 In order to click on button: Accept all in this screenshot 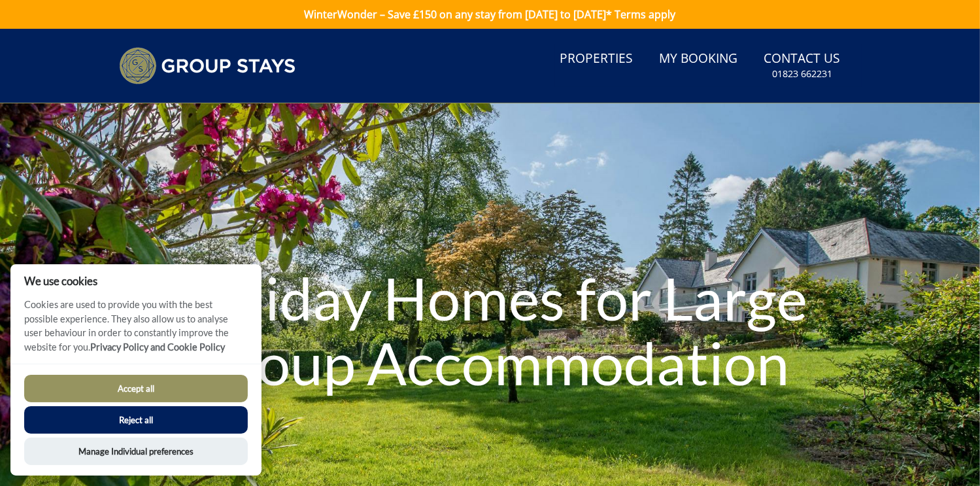, I will do `click(136, 388)`.